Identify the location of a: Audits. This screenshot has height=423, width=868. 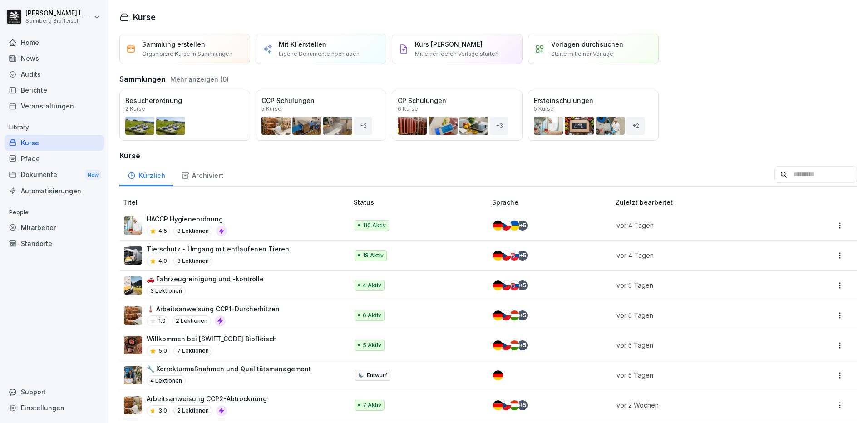
(54, 74).